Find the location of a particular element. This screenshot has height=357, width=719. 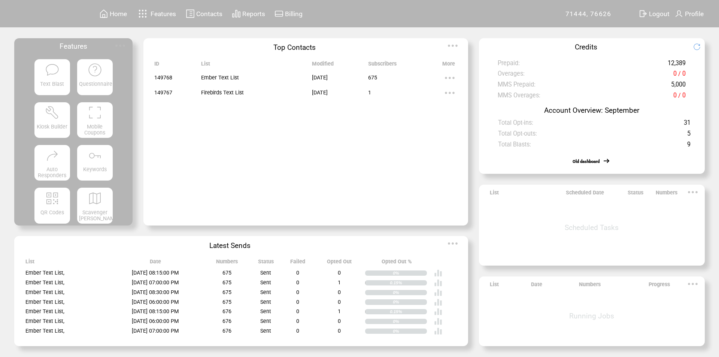

a: Reports is located at coordinates (248, 13).